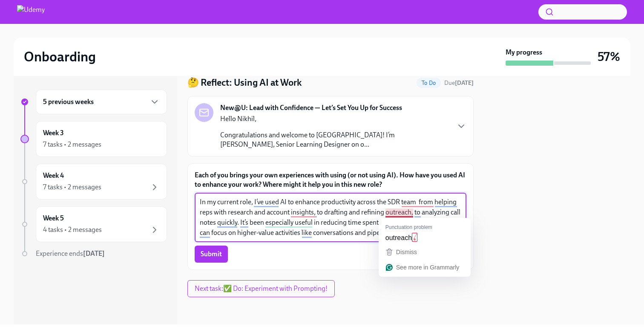 The height and width of the screenshot is (333, 644). Describe the element at coordinates (428, 83) in the screenshot. I see `span: To Do` at that location.